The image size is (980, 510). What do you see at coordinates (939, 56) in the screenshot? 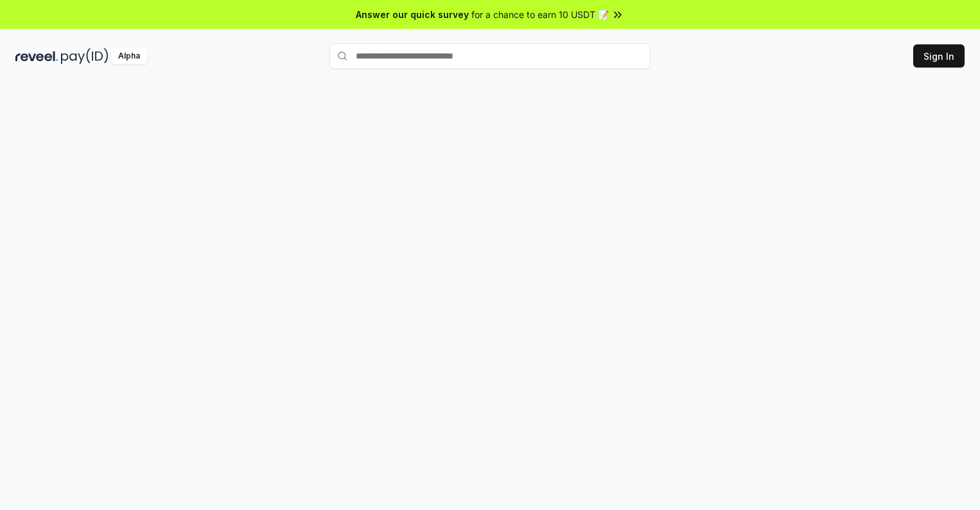
I see `button: Sign In` at bounding box center [939, 56].